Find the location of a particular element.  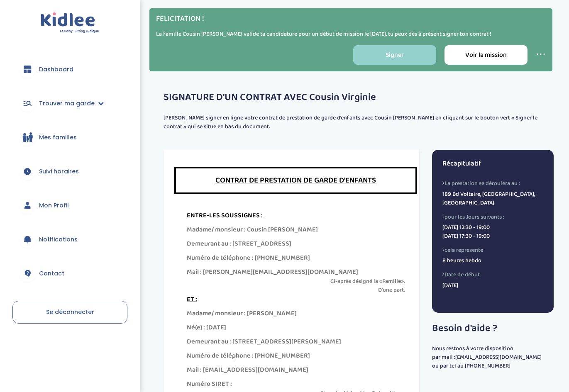

span: Trouver ma garde is located at coordinates (67, 103).